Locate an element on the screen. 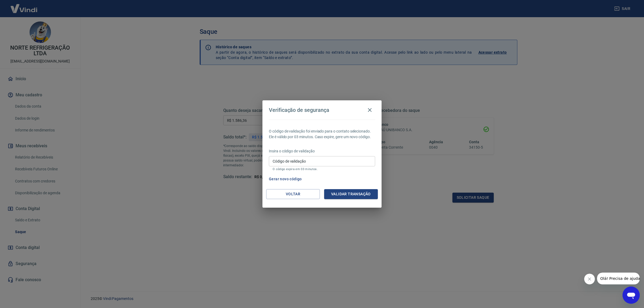  button: Voltar is located at coordinates (293, 194).